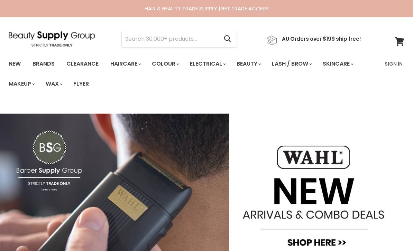 This screenshot has height=251, width=413. I want to click on a: Skincare, so click(338, 64).